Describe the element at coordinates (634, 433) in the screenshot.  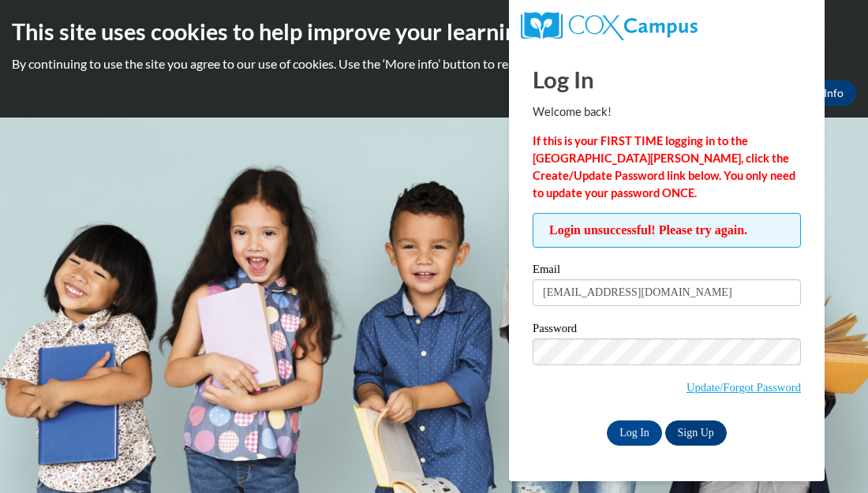
I see `input: Log In` at that location.